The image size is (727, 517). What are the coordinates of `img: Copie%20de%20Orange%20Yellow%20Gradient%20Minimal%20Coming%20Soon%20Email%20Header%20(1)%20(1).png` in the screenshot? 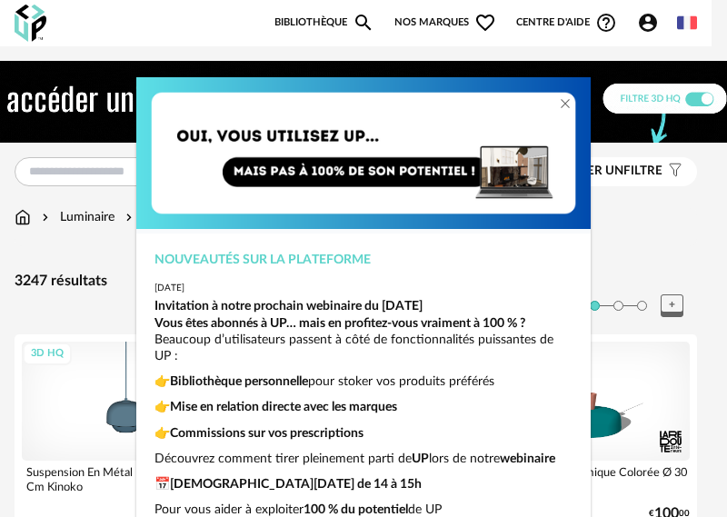 It's located at (363, 153).